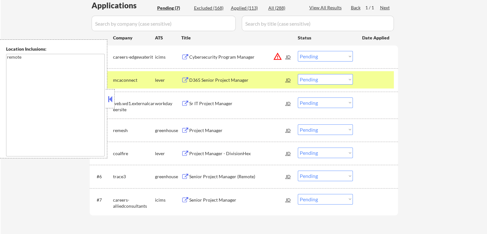 This screenshot has height=234, width=487. What do you see at coordinates (134, 130) in the screenshot?
I see `div: remesh` at bounding box center [134, 130].